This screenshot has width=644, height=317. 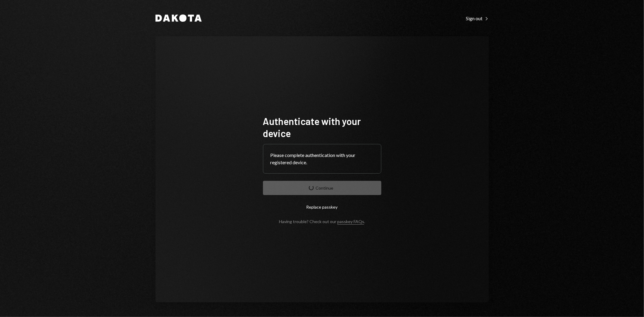 I want to click on div: Having trouble? Check out our ., so click(x=322, y=221).